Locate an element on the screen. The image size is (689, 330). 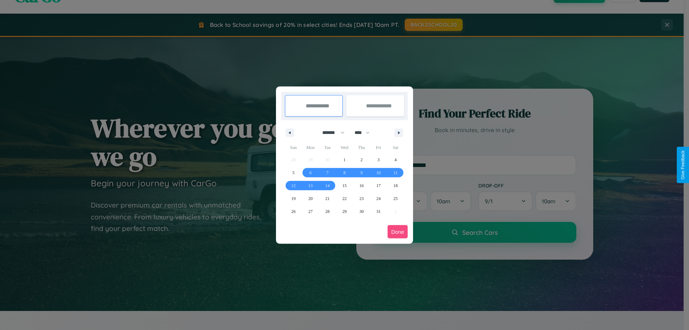
span: 19 is located at coordinates (294, 199).